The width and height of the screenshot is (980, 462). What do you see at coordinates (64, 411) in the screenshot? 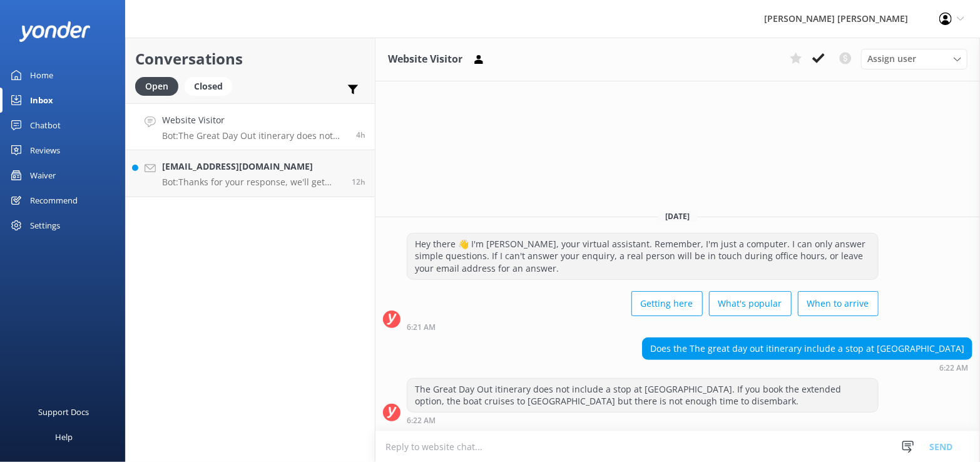
I see `div: Support Docs` at bounding box center [64, 411].